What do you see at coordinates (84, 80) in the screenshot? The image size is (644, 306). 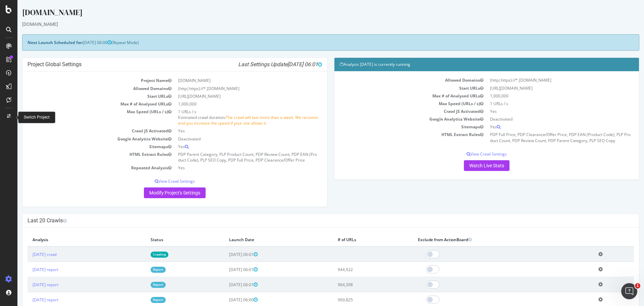 I see `td: Project Name` at bounding box center [84, 80].